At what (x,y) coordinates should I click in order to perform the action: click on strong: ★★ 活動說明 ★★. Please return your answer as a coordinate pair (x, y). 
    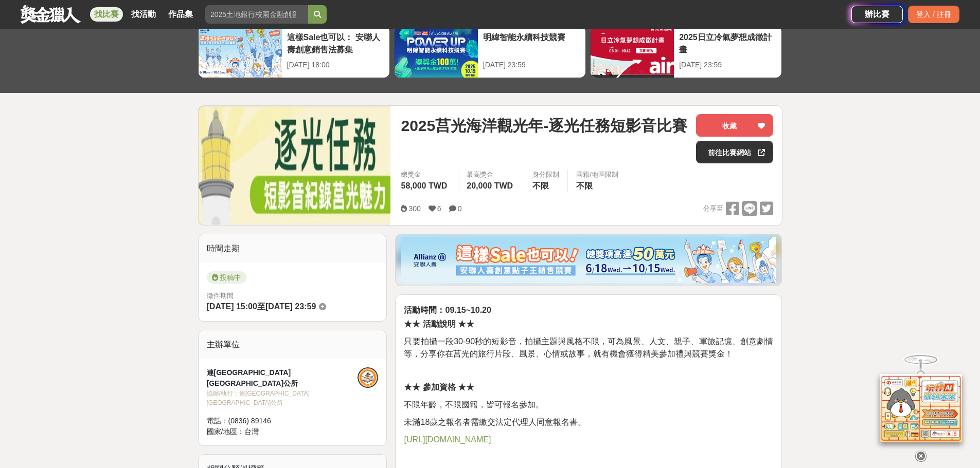
    Looking at the image, I should click on (439, 324).